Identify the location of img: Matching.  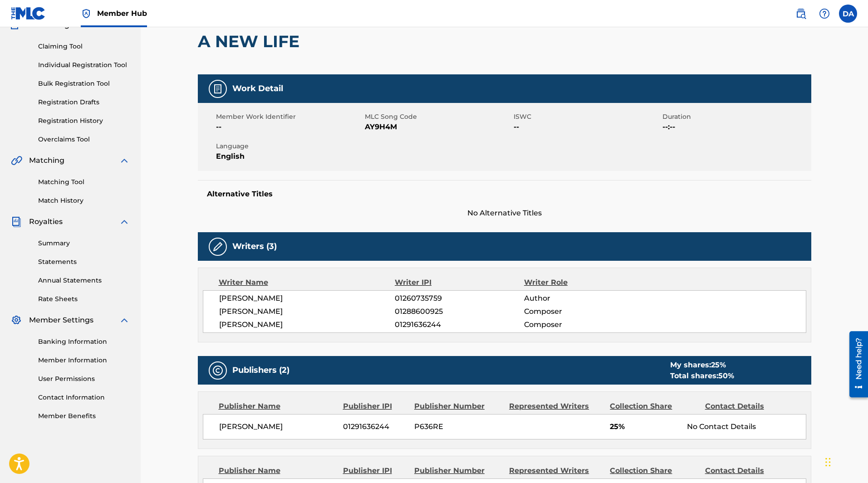
(16, 160).